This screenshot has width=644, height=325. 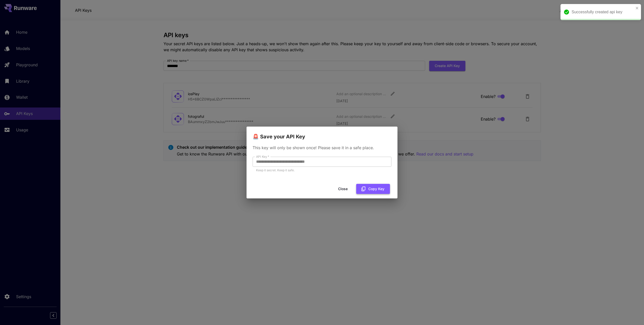 What do you see at coordinates (322, 170) in the screenshot?
I see `p: Keep it secret. Keep it safe.` at bounding box center [322, 170].